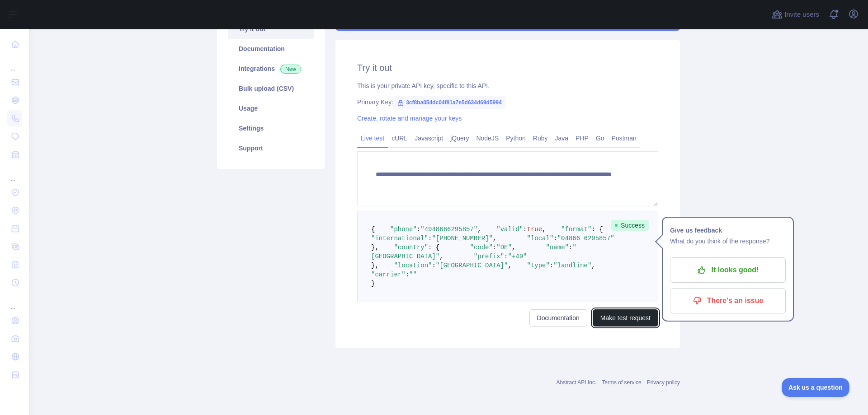 The width and height of the screenshot is (868, 415). What do you see at coordinates (271, 29) in the screenshot?
I see `a: Try it out` at bounding box center [271, 29].